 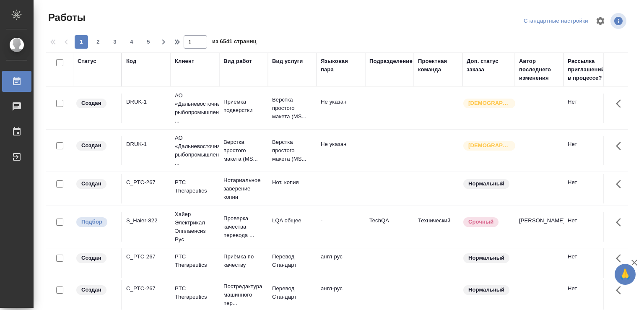 What do you see at coordinates (481, 222) in the screenshot?
I see `p: Срочный` at bounding box center [481, 222].